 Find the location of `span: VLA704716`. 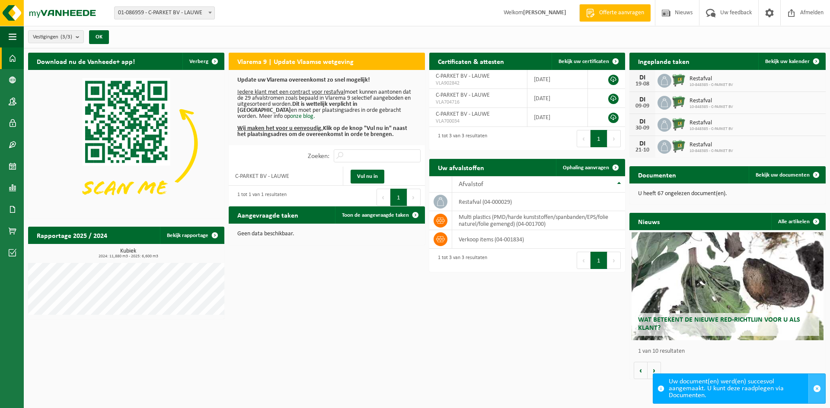

span: VLA704716 is located at coordinates (478, 102).